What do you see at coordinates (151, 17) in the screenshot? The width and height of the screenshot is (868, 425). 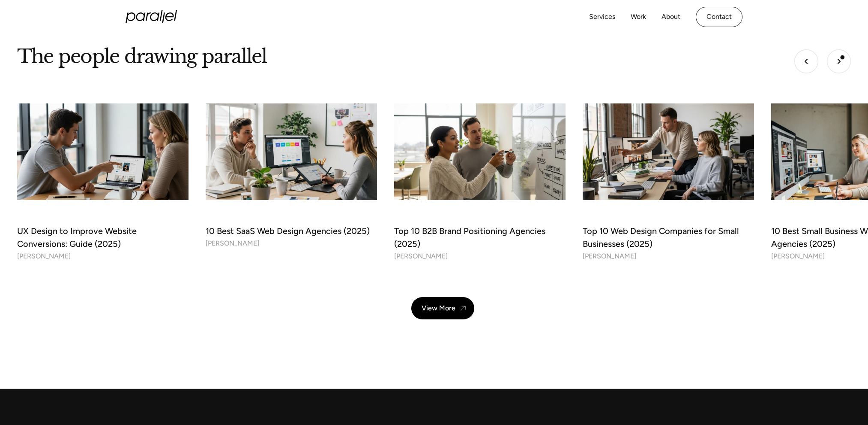 I see `a: home` at bounding box center [151, 17].